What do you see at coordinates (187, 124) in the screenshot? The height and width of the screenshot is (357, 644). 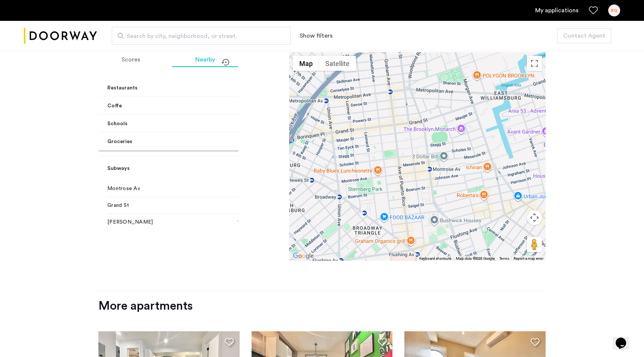 I see `mat-panel-title: Schools` at bounding box center [187, 124].